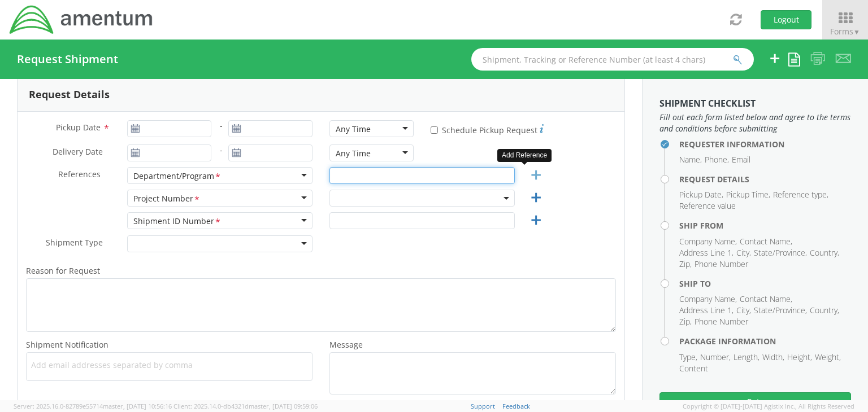  What do you see at coordinates (690, 159) in the screenshot?
I see `li: Name` at bounding box center [690, 159].